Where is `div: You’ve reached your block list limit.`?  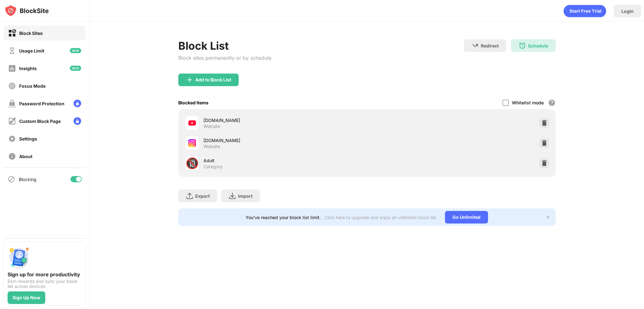 div: You’ve reached your block list limit. is located at coordinates (283, 217).